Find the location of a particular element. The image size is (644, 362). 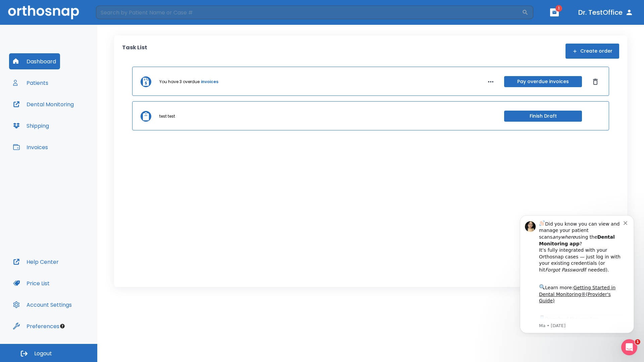

b: Dental Monitoring app is located at coordinates (67, 31).